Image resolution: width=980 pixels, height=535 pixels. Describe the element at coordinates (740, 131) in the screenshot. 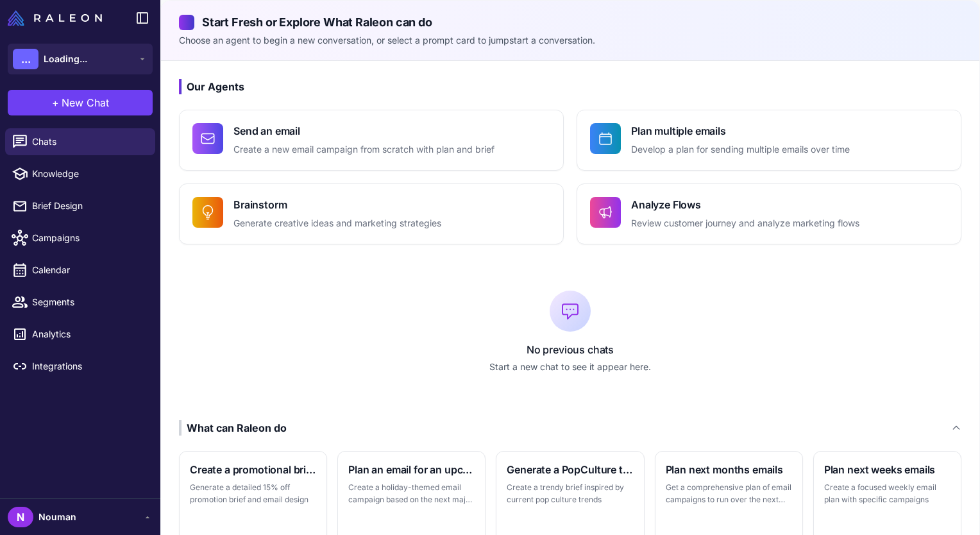

I see `h4: Plan multiple emails` at that location.